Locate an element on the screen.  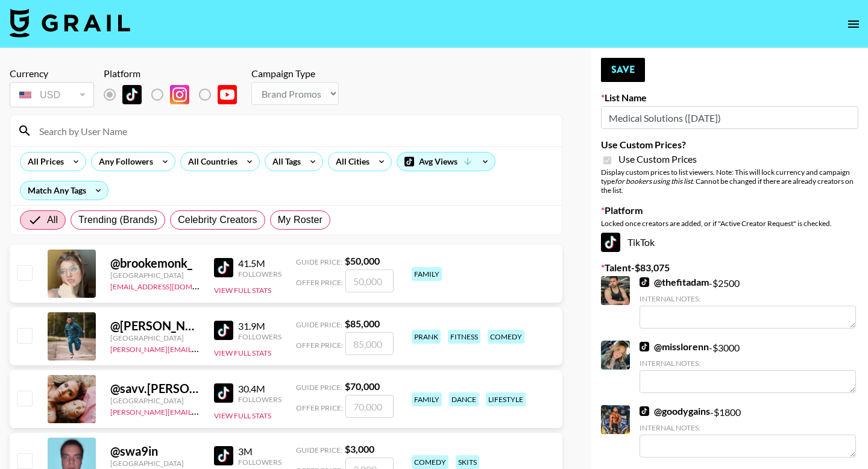
strong: $ 3,000 is located at coordinates (359, 449).